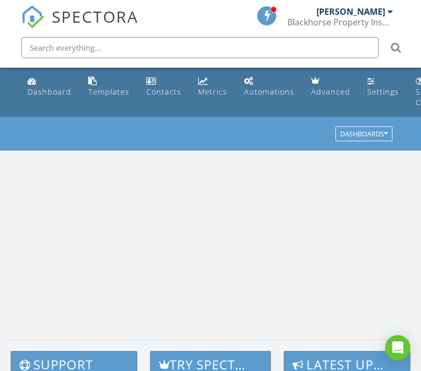  I want to click on div: Dashboard, so click(49, 91).